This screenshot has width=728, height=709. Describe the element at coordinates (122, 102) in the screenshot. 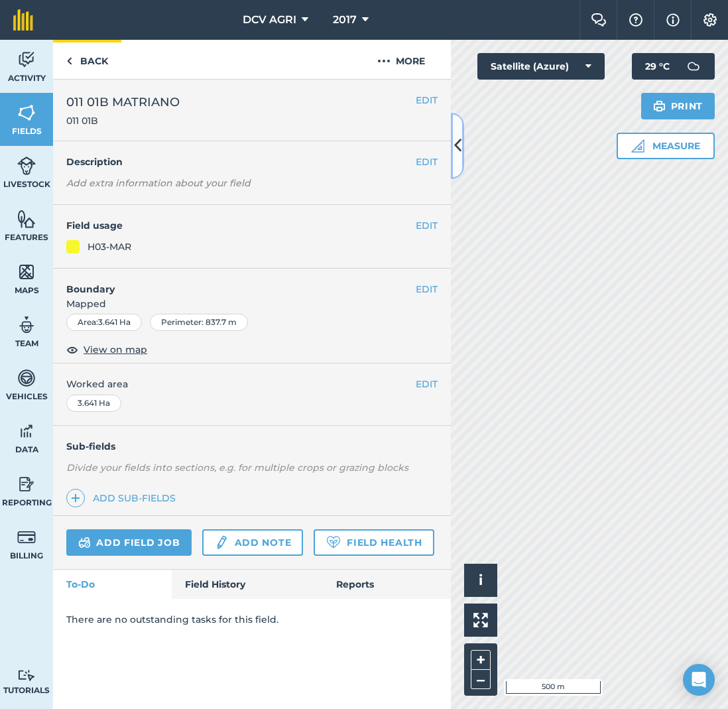

I see `span: 011 01B MATRIANO` at that location.